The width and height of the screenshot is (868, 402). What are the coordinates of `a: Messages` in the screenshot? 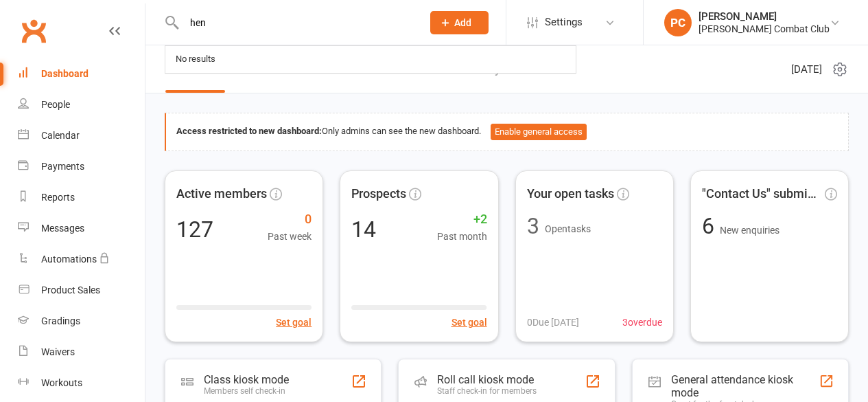 It's located at (81, 228).